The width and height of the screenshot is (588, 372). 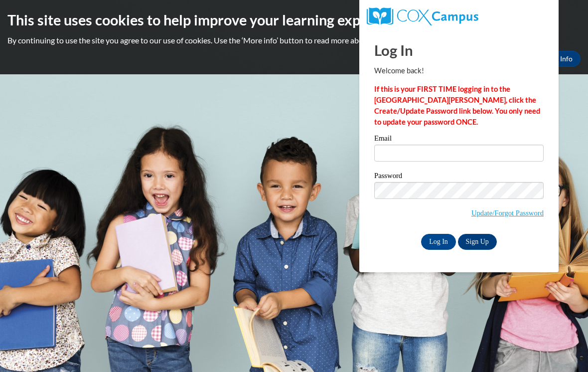 What do you see at coordinates (459, 139) in the screenshot?
I see `label: Email` at bounding box center [459, 139].